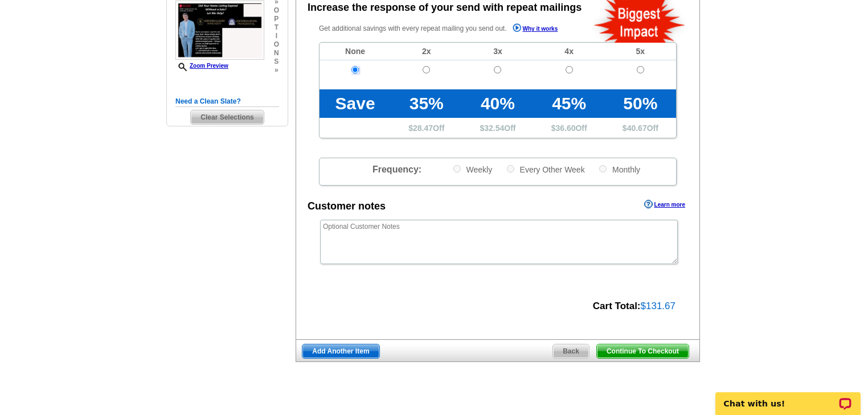 This screenshot has width=868, height=415. Describe the element at coordinates (640, 103) in the screenshot. I see `td: 50%` at that location.